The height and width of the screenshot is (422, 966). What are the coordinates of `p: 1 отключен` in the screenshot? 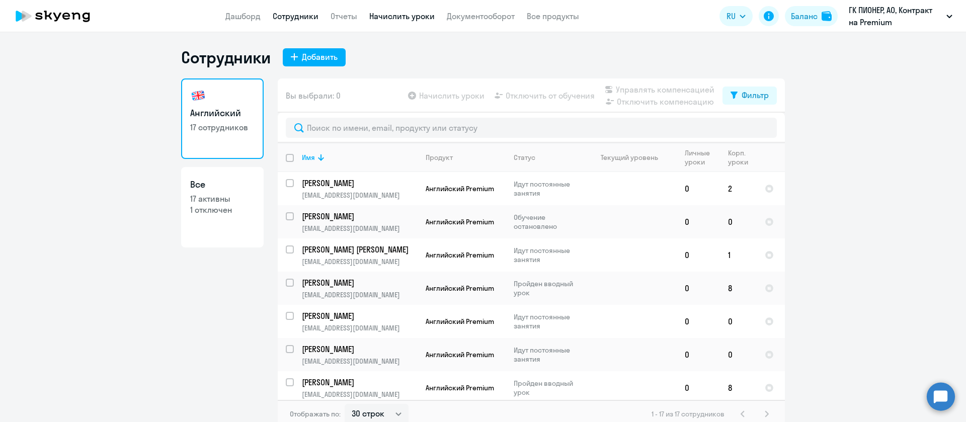 It's located at (222, 210).